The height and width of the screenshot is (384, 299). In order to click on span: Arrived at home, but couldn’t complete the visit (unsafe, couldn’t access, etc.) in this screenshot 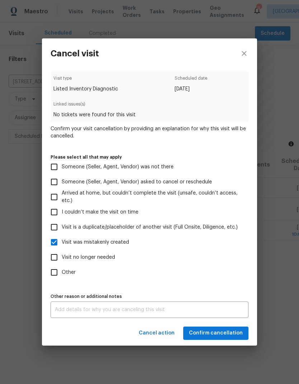, I will do `click(152, 197)`.